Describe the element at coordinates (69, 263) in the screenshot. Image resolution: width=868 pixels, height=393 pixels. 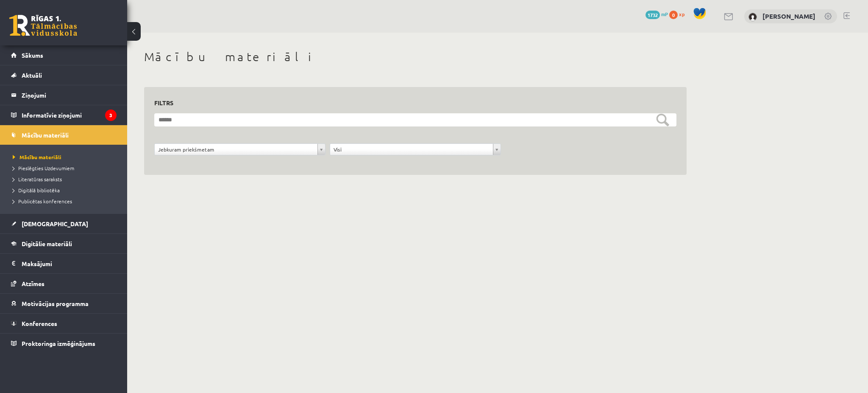
I see `legend: Maksājumi` at that location.